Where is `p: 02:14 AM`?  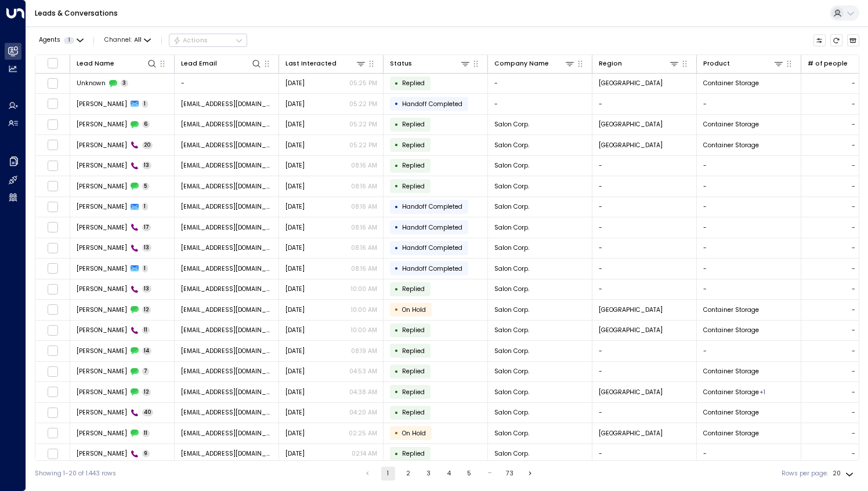
p: 02:14 AM is located at coordinates (364, 454).